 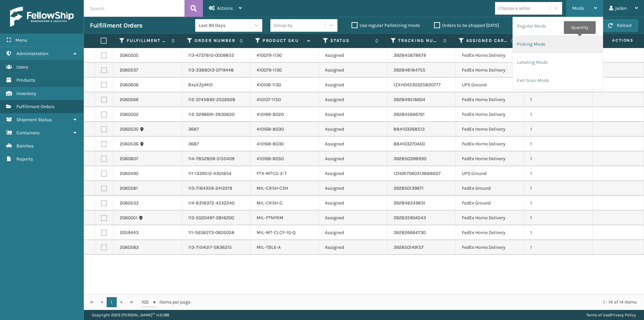 I want to click on td: 113-3388013-0719448, so click(x=216, y=70).